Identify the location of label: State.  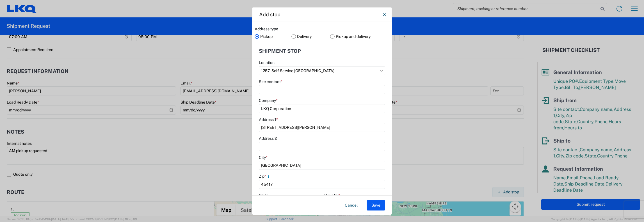
(264, 195).